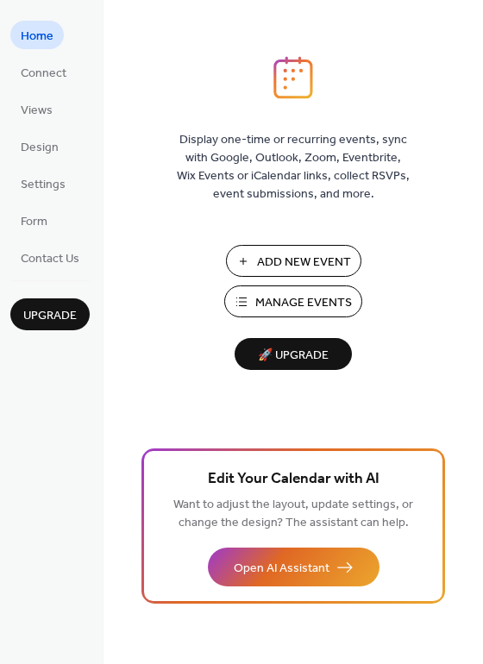 The height and width of the screenshot is (664, 483). I want to click on button: Upgrade, so click(50, 314).